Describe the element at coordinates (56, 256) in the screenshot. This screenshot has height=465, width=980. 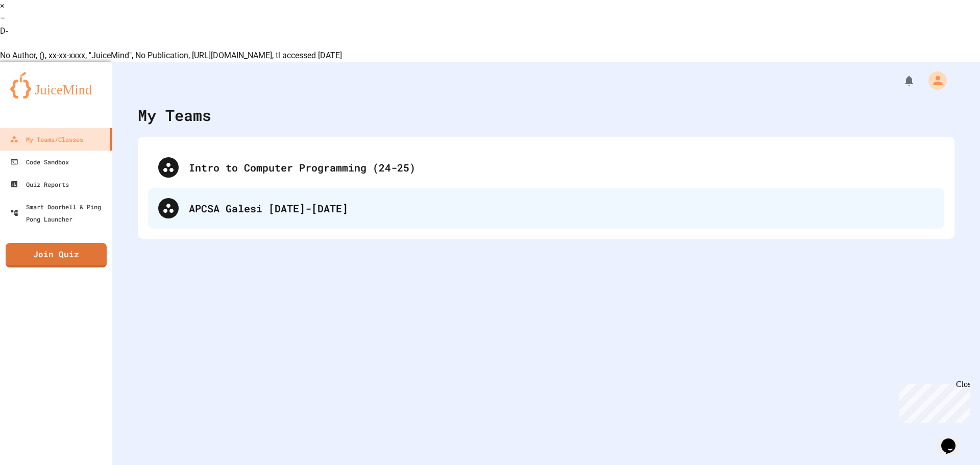
I see `a: Join Quiz` at that location.